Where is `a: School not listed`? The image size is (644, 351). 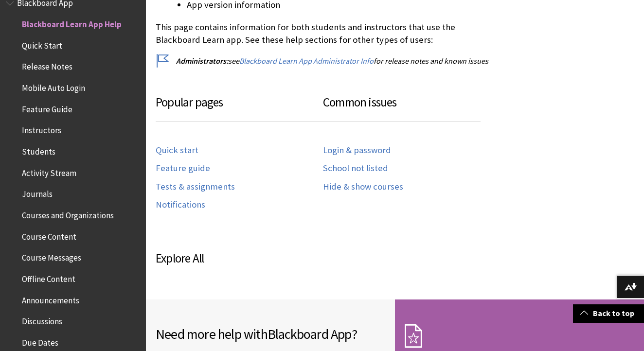
a: School not listed is located at coordinates (355, 169).